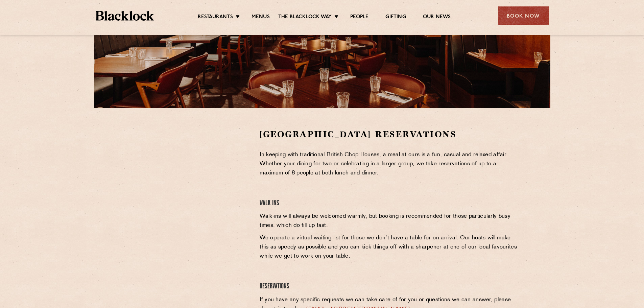  I want to click on p: In keeping with traditional British Chop Houses, a meal at ours is a fun, casual and relaxed affa..., so click(389, 164).